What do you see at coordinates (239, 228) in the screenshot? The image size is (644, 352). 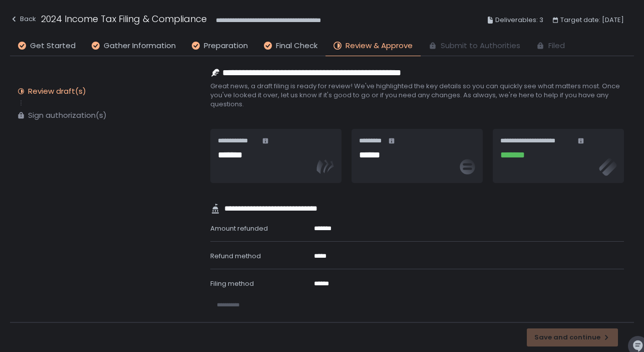 I see `span: Amount refunded` at bounding box center [239, 228].